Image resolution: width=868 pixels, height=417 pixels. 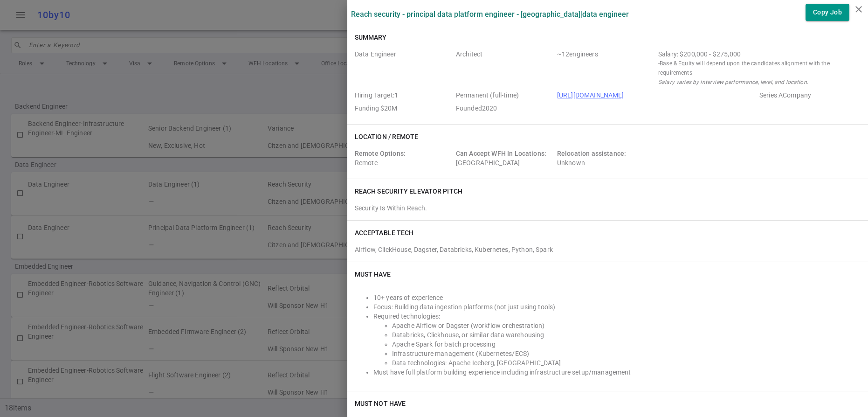 I want to click on li: Apache Airflow or Dagster (workflow orchestration), so click(x=626, y=326).